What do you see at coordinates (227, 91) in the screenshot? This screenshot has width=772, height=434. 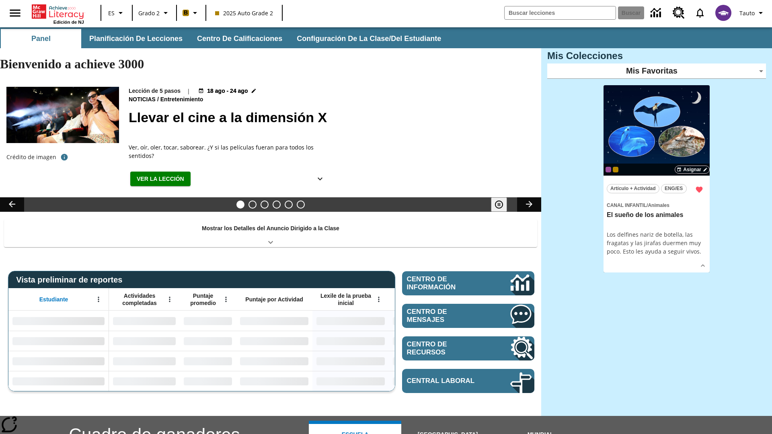 I see `button: 18 ago - 24 ago Elegir fechas` at bounding box center [227, 91].